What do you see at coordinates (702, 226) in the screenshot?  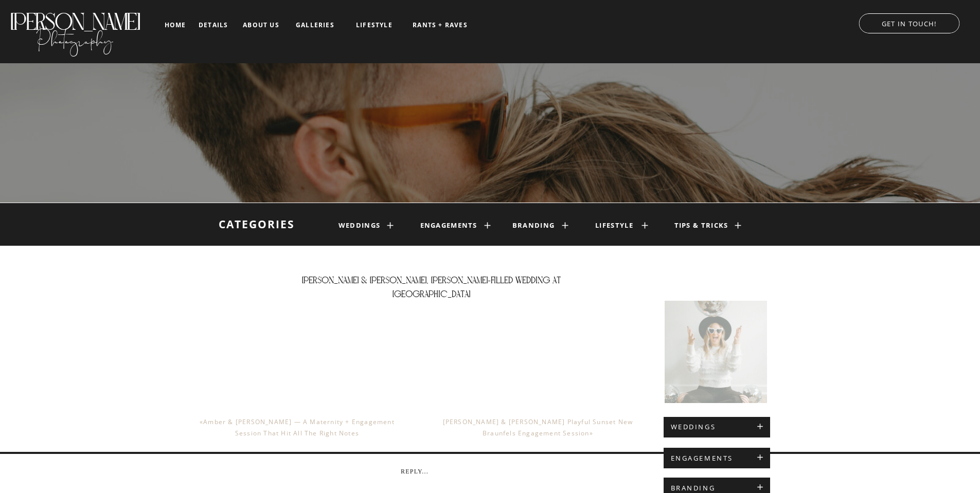 I see `h1: TIPS & TRICKS` at bounding box center [702, 226].